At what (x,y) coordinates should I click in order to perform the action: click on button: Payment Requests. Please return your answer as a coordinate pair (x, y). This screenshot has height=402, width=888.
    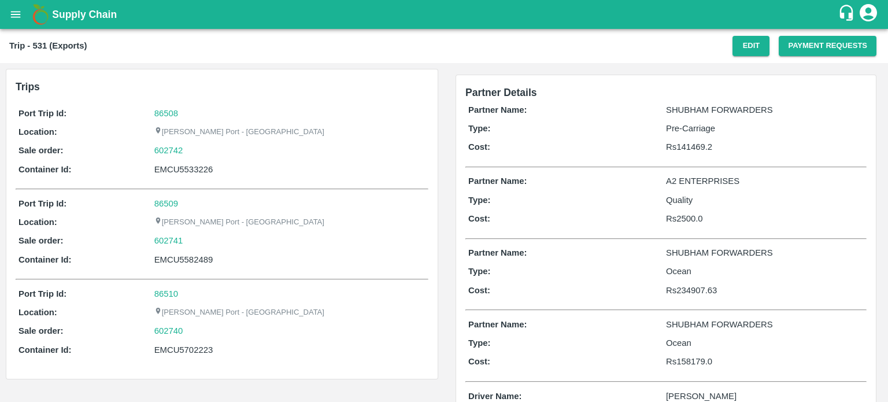
    Looking at the image, I should click on (827, 46).